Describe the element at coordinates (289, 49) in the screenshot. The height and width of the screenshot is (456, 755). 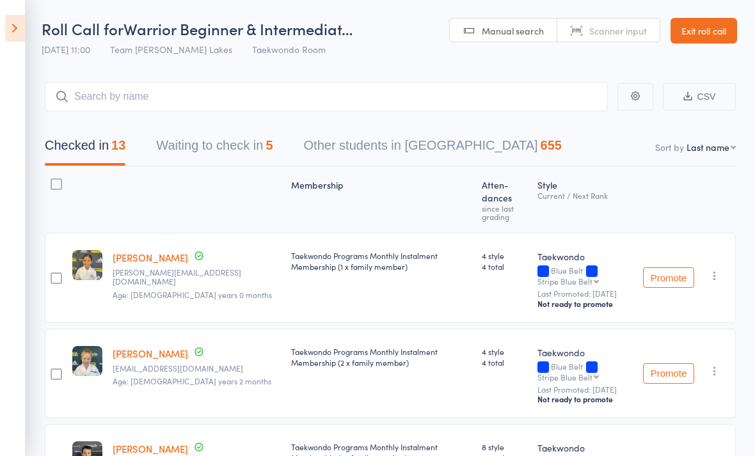
I see `span: Taekwondo Room` at that location.